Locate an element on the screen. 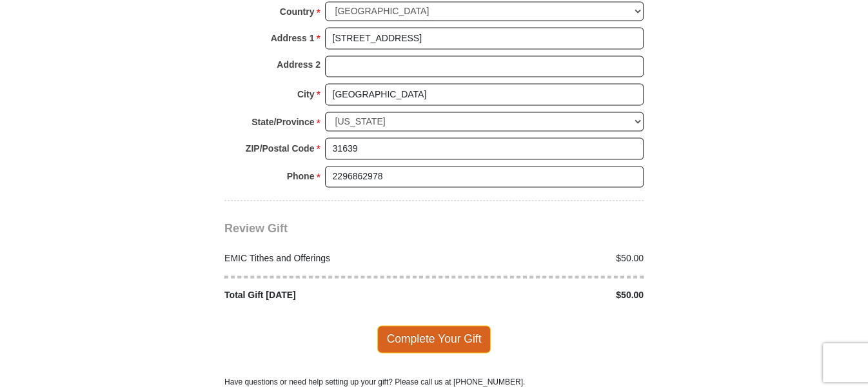 The height and width of the screenshot is (391, 868). span: Review Gift is located at coordinates (256, 229).